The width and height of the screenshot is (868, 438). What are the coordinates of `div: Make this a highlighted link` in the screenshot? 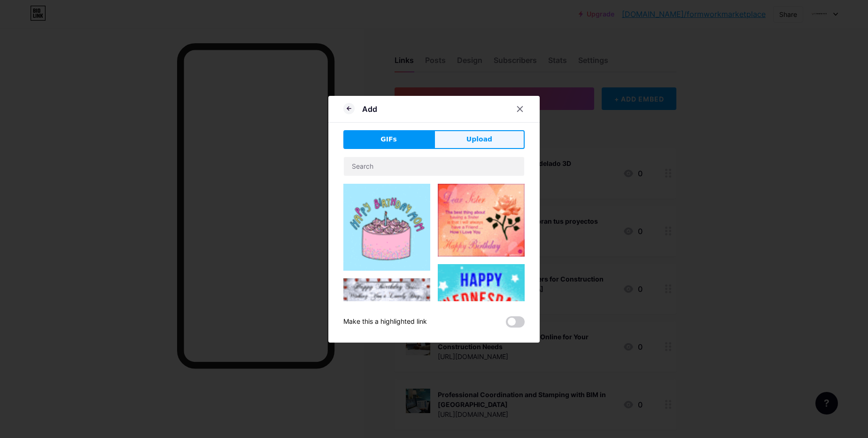 It's located at (385, 322).